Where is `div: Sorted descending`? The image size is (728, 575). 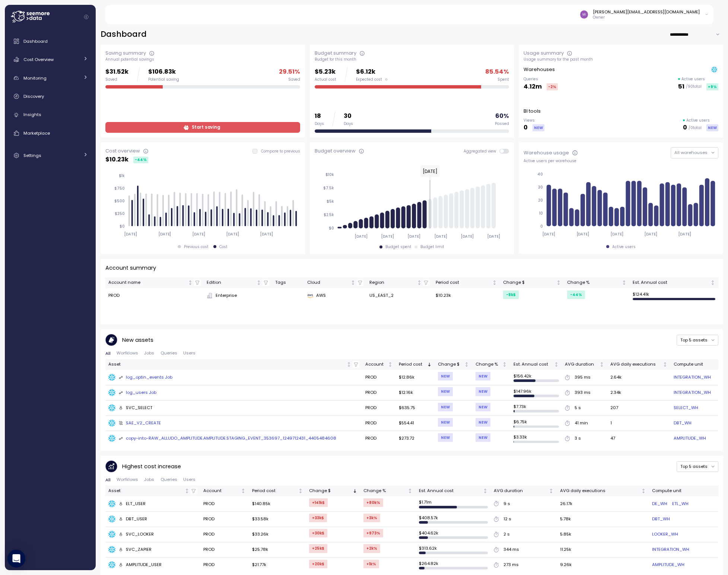 div: Sorted descending is located at coordinates (429, 365).